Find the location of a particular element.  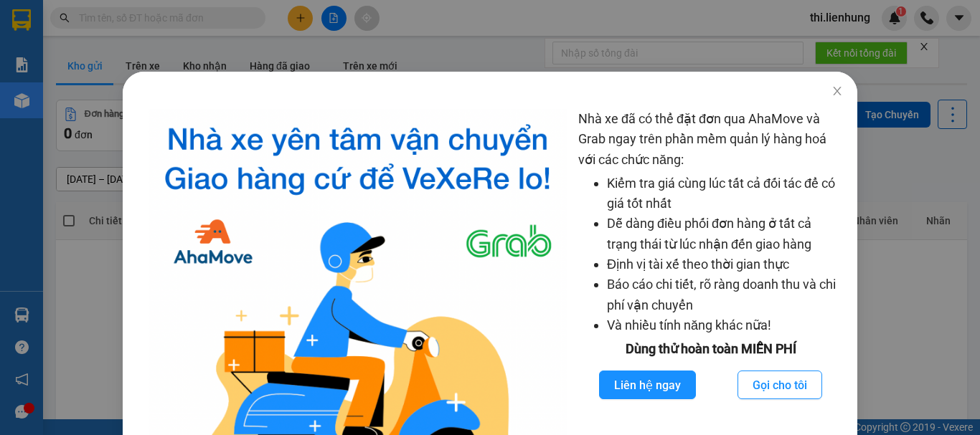

li: Dễ dàng điều phối đơn hàng ở tất cả trạng thái từ lúc nhận đến giao hàng is located at coordinates (725, 234).